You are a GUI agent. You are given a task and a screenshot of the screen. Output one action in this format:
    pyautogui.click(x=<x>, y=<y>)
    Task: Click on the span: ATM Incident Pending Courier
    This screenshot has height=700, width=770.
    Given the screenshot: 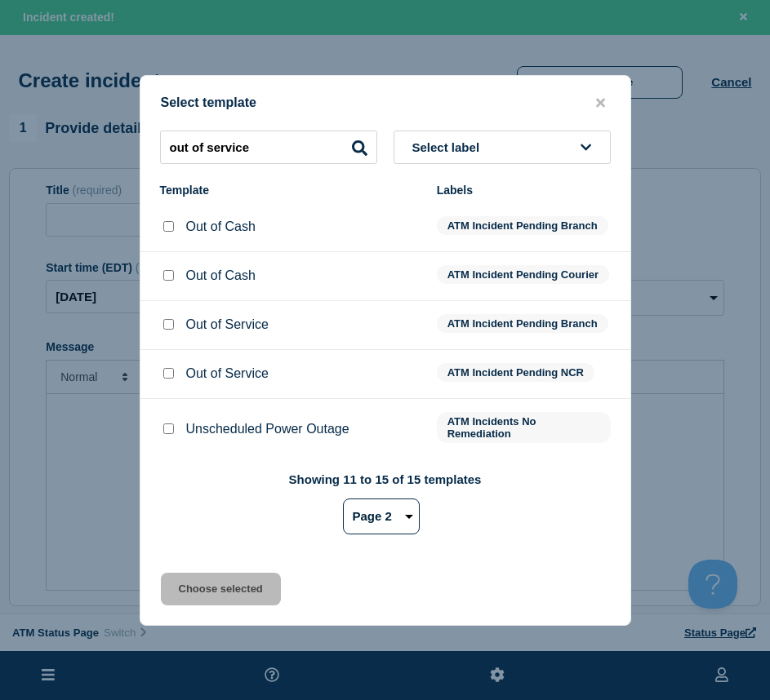 What is the action you would take?
    pyautogui.click(x=523, y=274)
    